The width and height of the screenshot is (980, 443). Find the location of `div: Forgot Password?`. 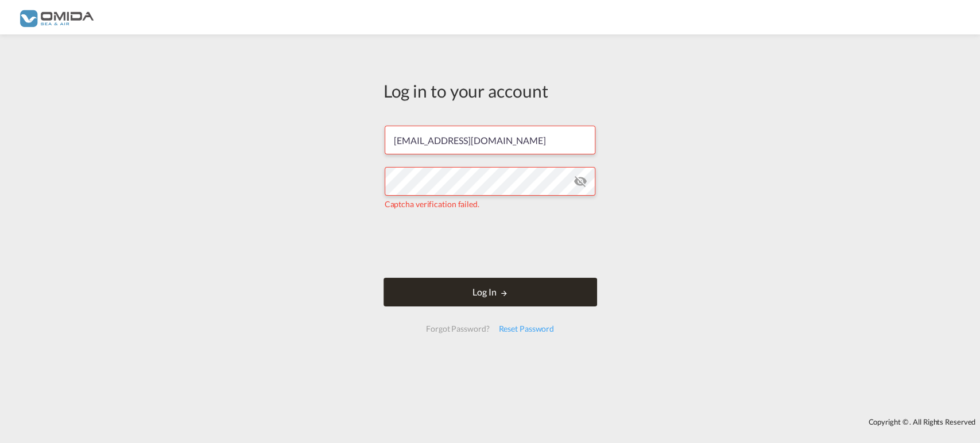

div: Forgot Password? is located at coordinates (458, 329).